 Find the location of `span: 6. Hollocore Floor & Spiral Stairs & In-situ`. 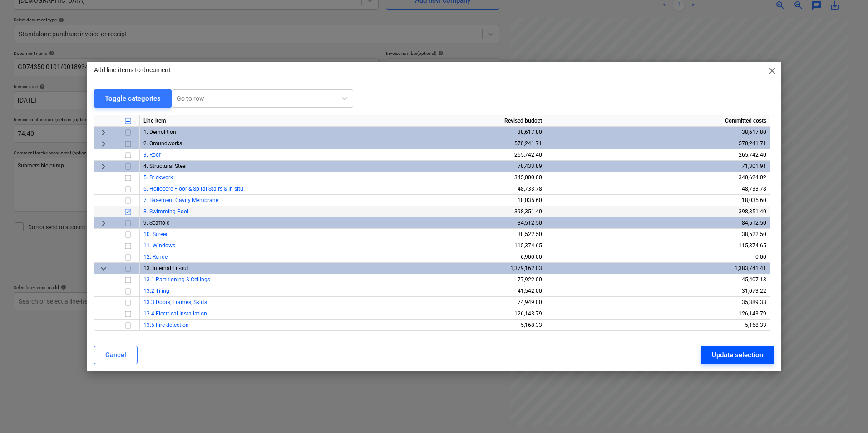

span: 6. Hollocore Floor & Spiral Stairs & In-situ is located at coordinates (194, 189).